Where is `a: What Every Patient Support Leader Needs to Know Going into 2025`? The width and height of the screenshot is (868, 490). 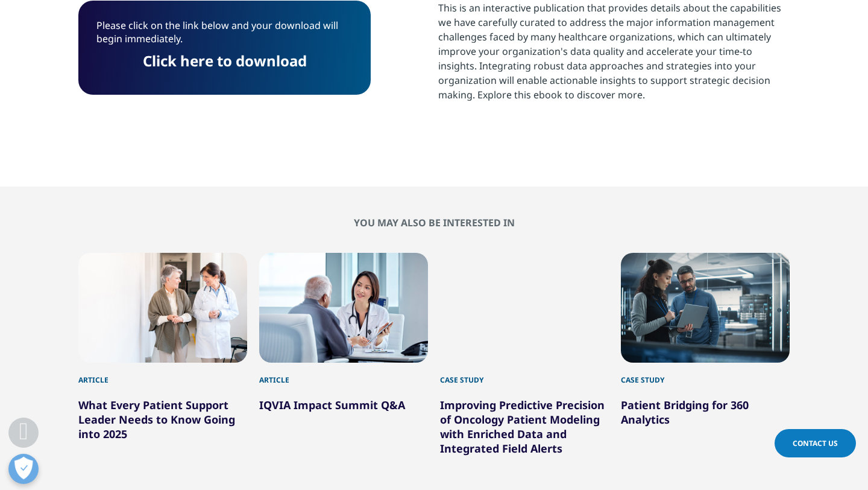 a: What Every Patient Support Leader Needs to Know Going into 2025 is located at coordinates (157, 419).